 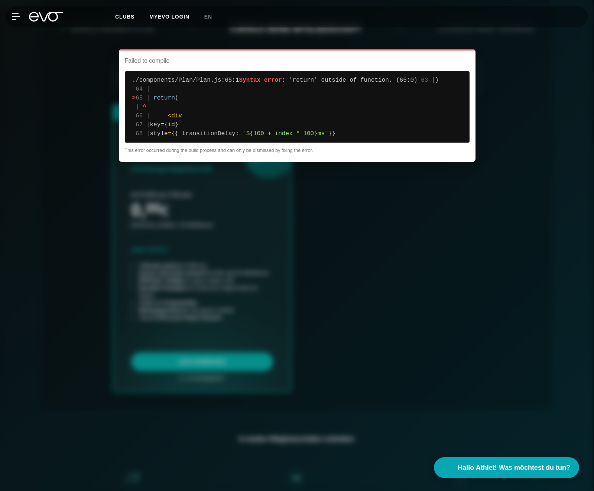 What do you see at coordinates (208, 17) in the screenshot?
I see `span: en` at bounding box center [208, 17].